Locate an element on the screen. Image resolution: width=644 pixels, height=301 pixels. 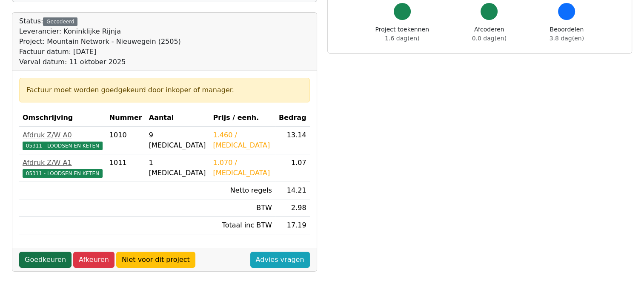
td: 17.19 is located at coordinates (292, 226).